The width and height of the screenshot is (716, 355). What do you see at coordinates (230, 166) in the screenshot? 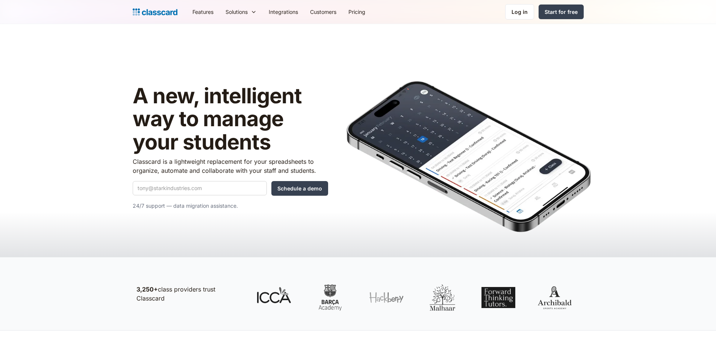
I see `p: Classcard is a lightweight replacement for your spreadsheets to organize, automate and collaborat...` at bounding box center [230, 166].